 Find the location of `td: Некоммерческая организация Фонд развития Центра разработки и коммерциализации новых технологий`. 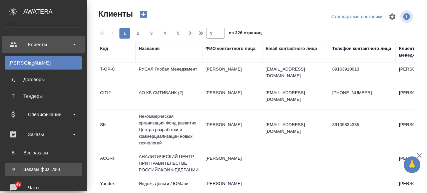

td: Некоммерческая организация Фонд развития Центра разработки и коммерциализации новых технологий is located at coordinates (169, 130).